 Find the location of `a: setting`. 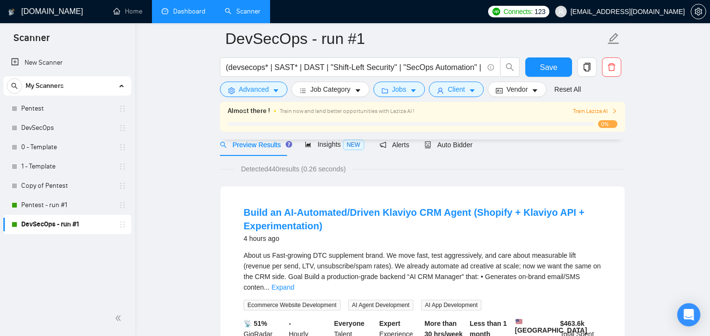

a: setting is located at coordinates (698, 12).